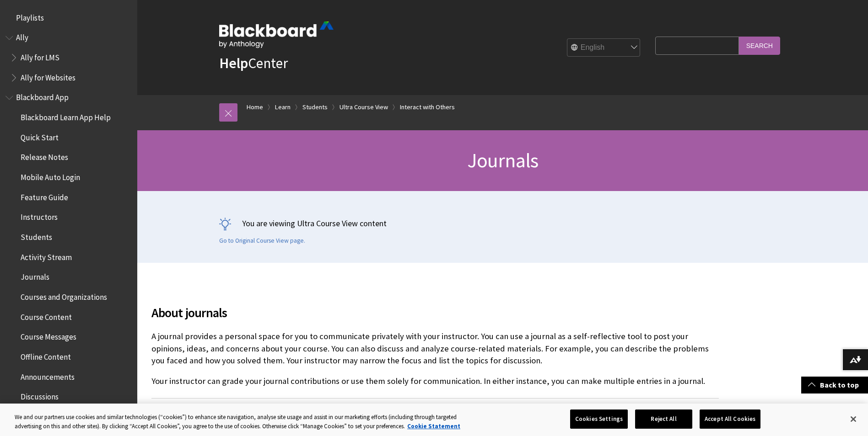 This screenshot has width=868, height=436. I want to click on a: More information about your privacy, opens in a new tab, so click(434, 426).